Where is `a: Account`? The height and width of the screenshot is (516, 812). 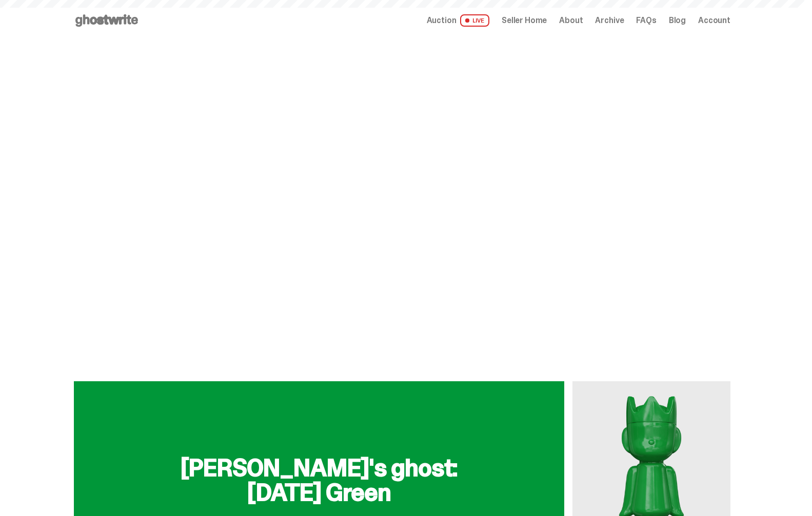 a: Account is located at coordinates (714, 20).